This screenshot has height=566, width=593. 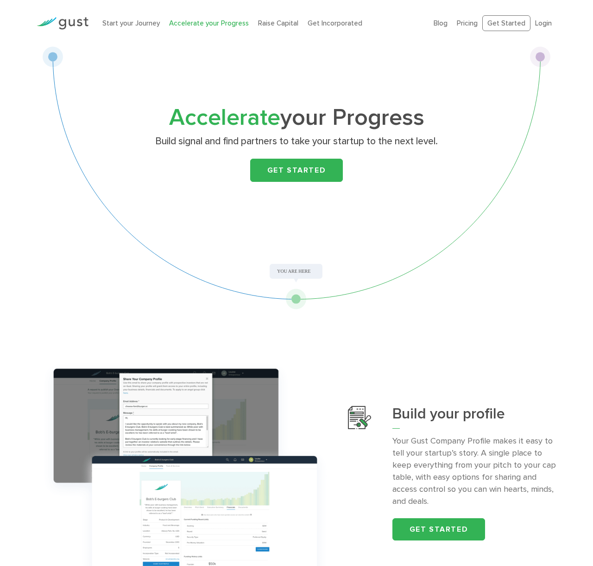 I want to click on a: Blog, so click(x=441, y=23).